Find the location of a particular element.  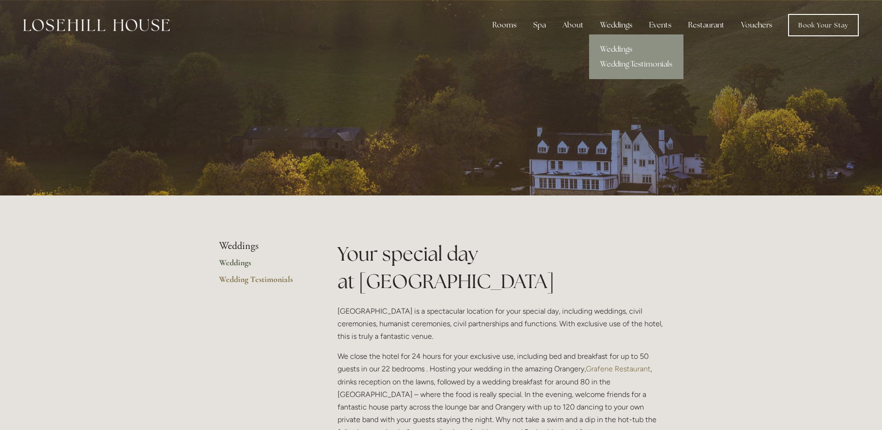

a: Grafene Restaurant is located at coordinates (618, 368).